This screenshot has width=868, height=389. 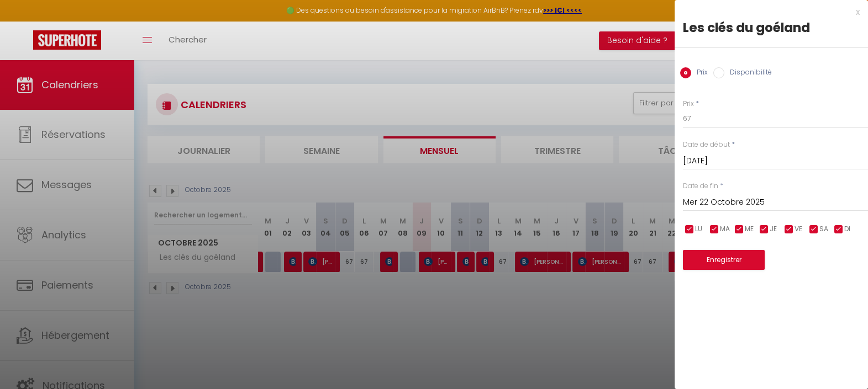 What do you see at coordinates (725, 229) in the screenshot?
I see `span: MA` at bounding box center [725, 229].